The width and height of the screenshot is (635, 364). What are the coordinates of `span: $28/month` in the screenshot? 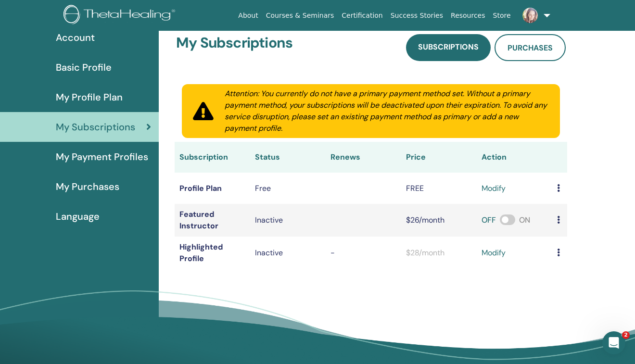 It's located at (425, 253).